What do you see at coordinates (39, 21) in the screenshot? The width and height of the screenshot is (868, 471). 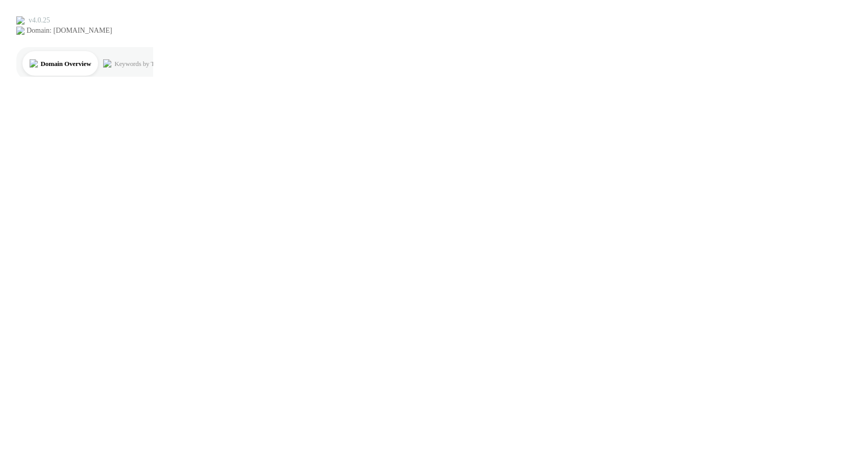 I see `div: v 4.0.25` at bounding box center [39, 21].